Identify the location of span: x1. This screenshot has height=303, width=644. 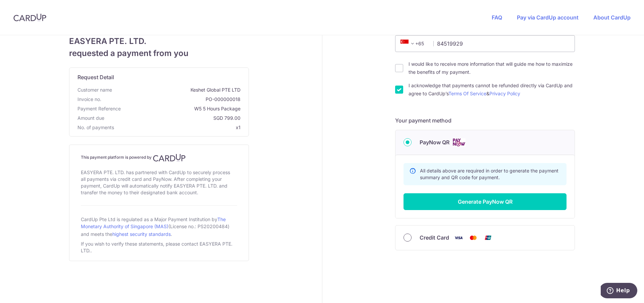
(238, 127).